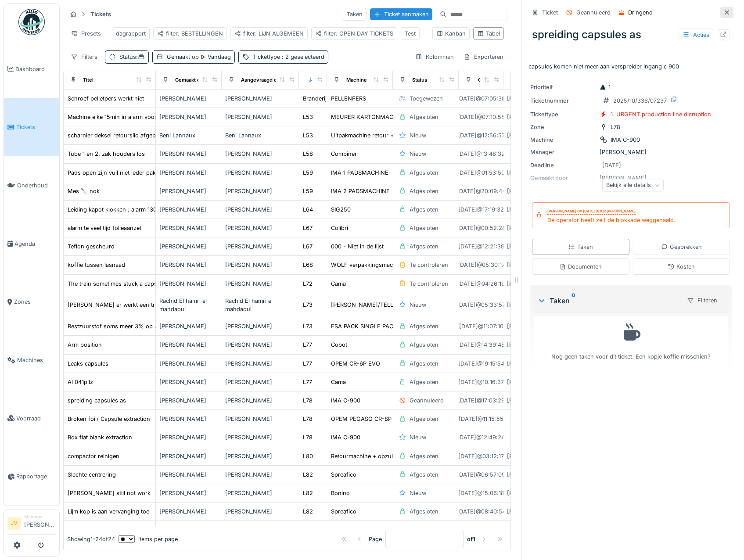 Image resolution: width=744 pixels, height=560 pixels. I want to click on div: L53, so click(308, 135).